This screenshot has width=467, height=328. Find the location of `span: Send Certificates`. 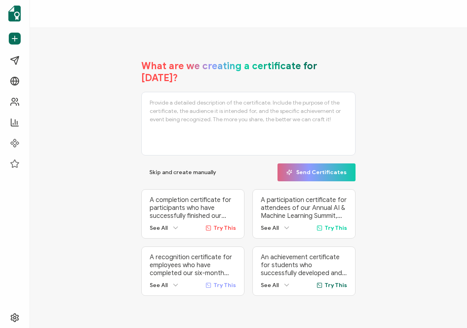

span: Send Certificates is located at coordinates (317, 172).